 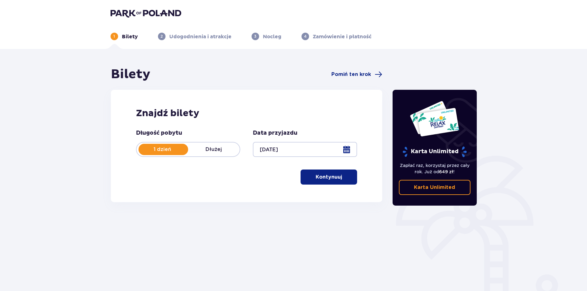 I want to click on p: Dłużej, so click(x=214, y=150).